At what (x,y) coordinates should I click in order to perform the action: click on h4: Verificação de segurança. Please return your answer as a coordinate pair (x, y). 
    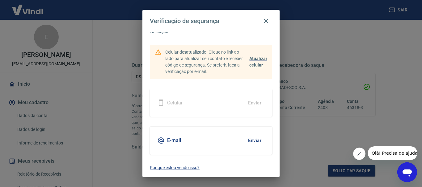
    Looking at the image, I should click on (184, 21).